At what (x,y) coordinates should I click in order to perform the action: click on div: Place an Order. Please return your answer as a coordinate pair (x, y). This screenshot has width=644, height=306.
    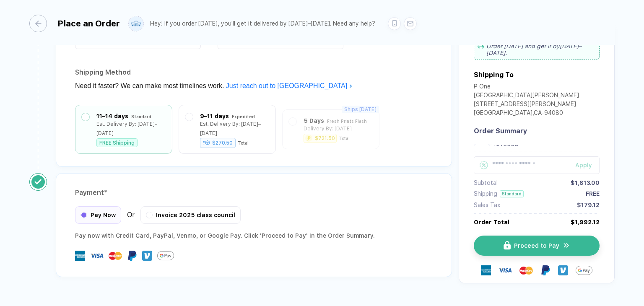
    Looking at the image, I should click on (88, 23).